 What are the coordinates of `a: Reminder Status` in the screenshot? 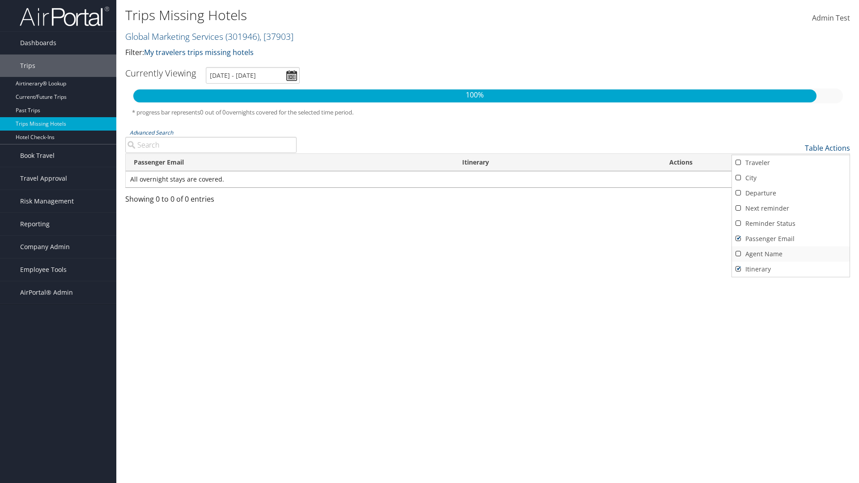 It's located at (790, 224).